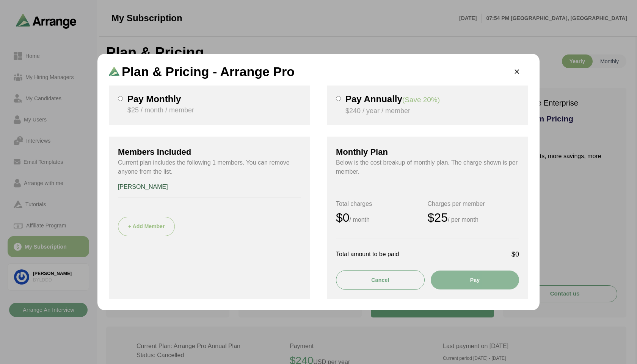 Image resolution: width=637 pixels, height=364 pixels. What do you see at coordinates (382, 204) in the screenshot?
I see `h2: Total charges` at bounding box center [382, 204].